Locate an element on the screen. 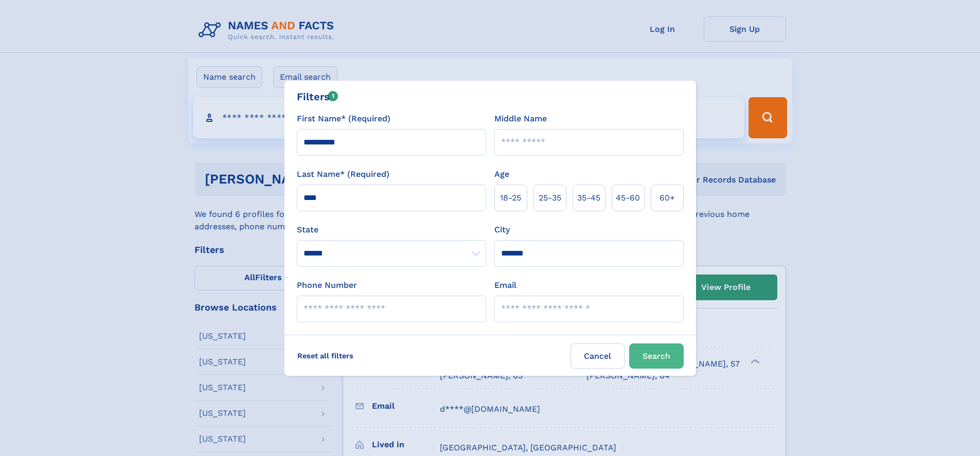 Image resolution: width=980 pixels, height=456 pixels. span: 18‑25 is located at coordinates (510, 198).